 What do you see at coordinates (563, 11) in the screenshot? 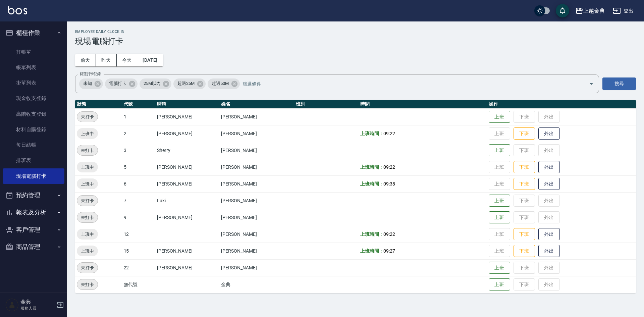
I see `button: save` at bounding box center [563, 11].